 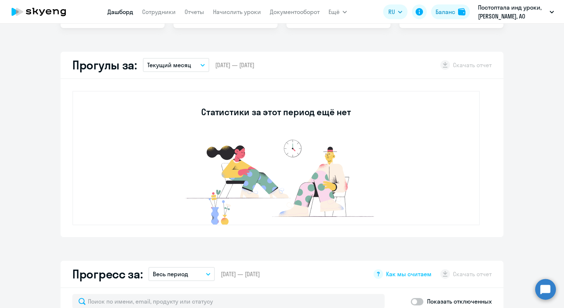 What do you see at coordinates (409, 274) in the screenshot?
I see `span: Как мы считаем` at bounding box center [409, 274].